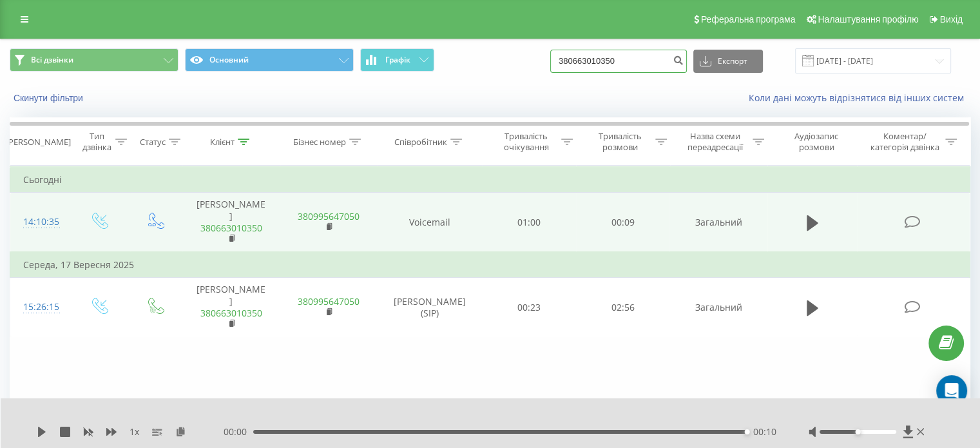  What do you see at coordinates (868, 20) in the screenshot?
I see `span: Налаштування профілю` at bounding box center [868, 20].